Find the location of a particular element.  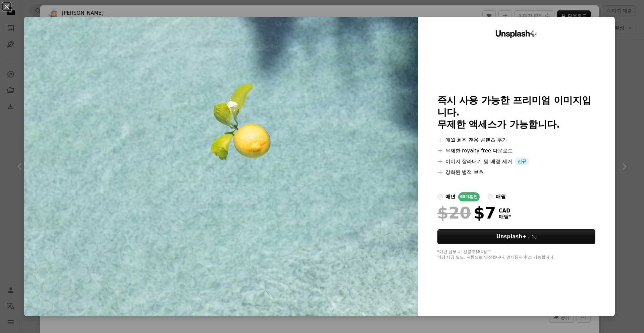

span: CAD is located at coordinates (505, 211).